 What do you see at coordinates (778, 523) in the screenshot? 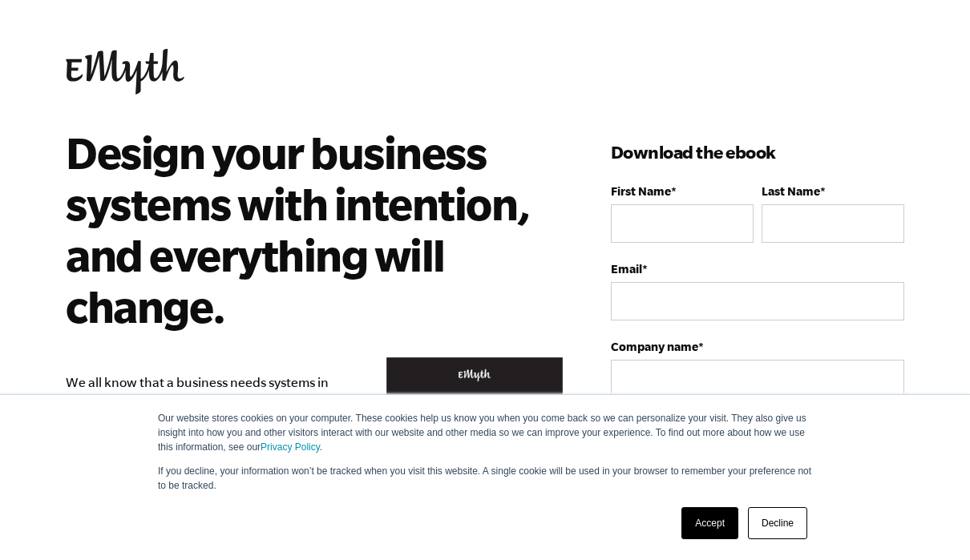
I see `a: Decline` at bounding box center [778, 523].